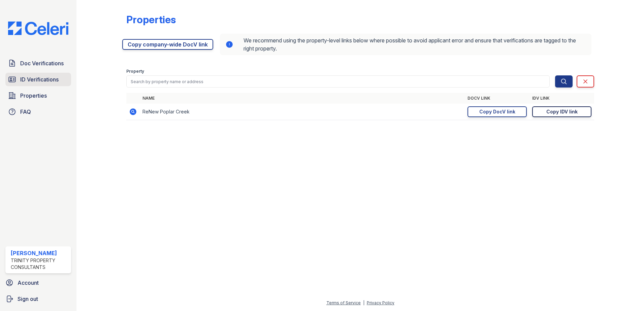 This screenshot has width=644, height=311. What do you see at coordinates (39, 79) in the screenshot?
I see `span: ID Verifications` at bounding box center [39, 79].